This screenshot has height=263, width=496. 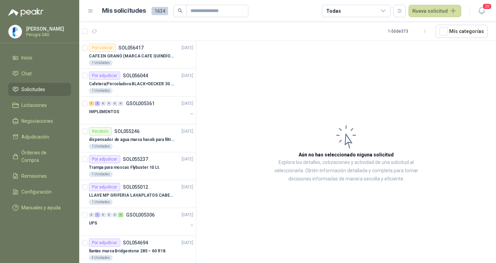 What do you see at coordinates (37, 192) in the screenshot?
I see `span: Configuración` at bounding box center [37, 192].